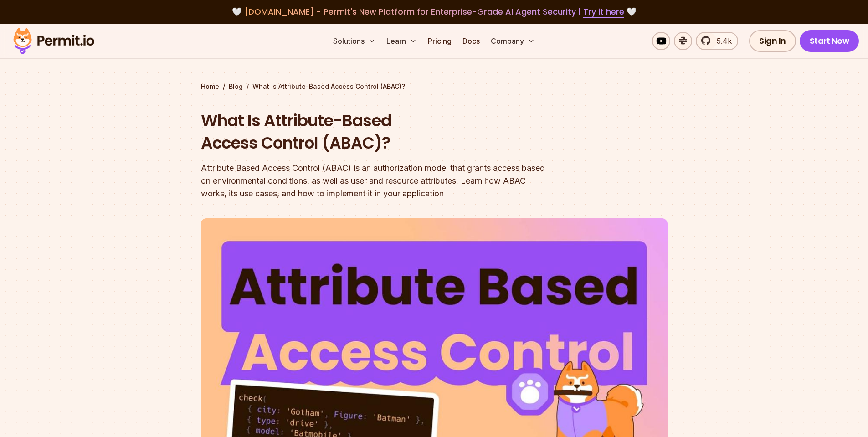 The width and height of the screenshot is (868, 437). What do you see at coordinates (717, 41) in the screenshot?
I see `a: 5.4k` at bounding box center [717, 41].